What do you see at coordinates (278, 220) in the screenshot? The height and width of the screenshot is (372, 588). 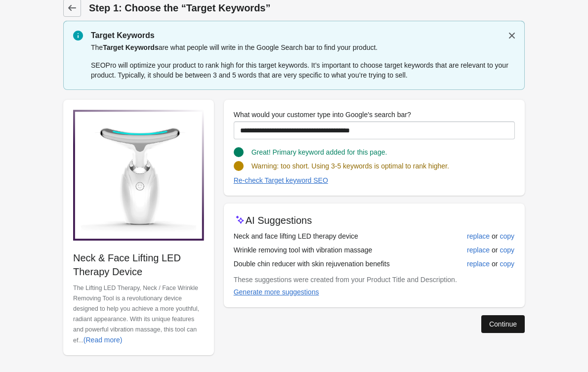 I see `p: AI Suggestions` at bounding box center [278, 220].